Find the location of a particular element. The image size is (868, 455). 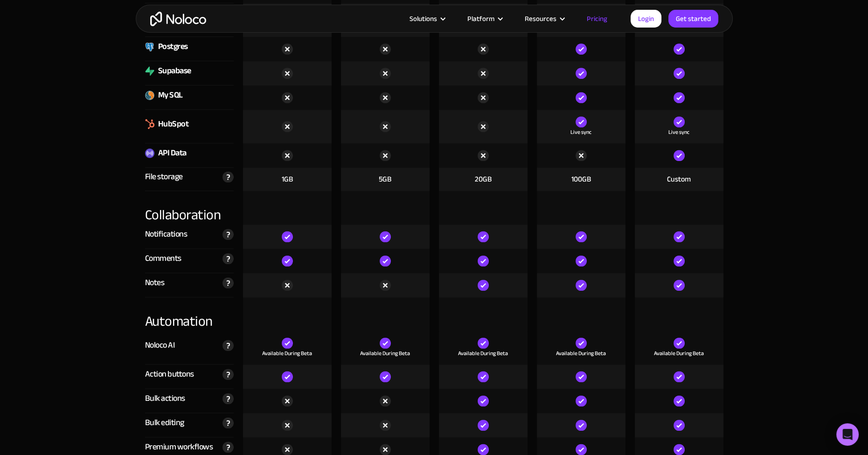

div: 100GB is located at coordinates (581, 179).